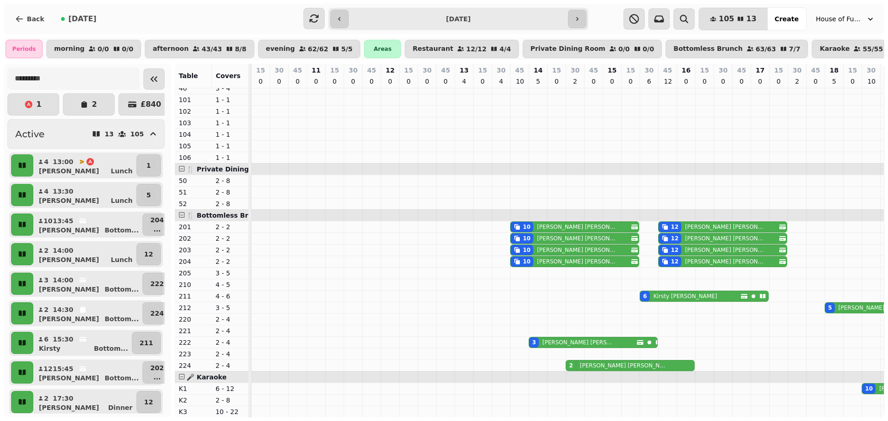 The image size is (888, 421). Describe the element at coordinates (86, 134) in the screenshot. I see `button: Active13105` at that location.